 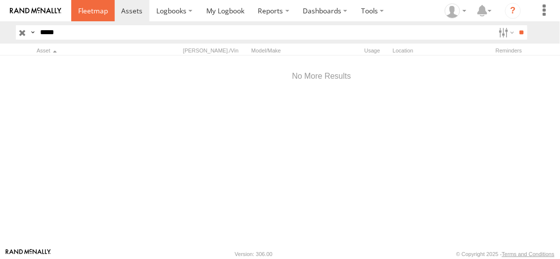 What do you see at coordinates (254, 254) in the screenshot?
I see `div: Version: 306.00` at bounding box center [254, 254].